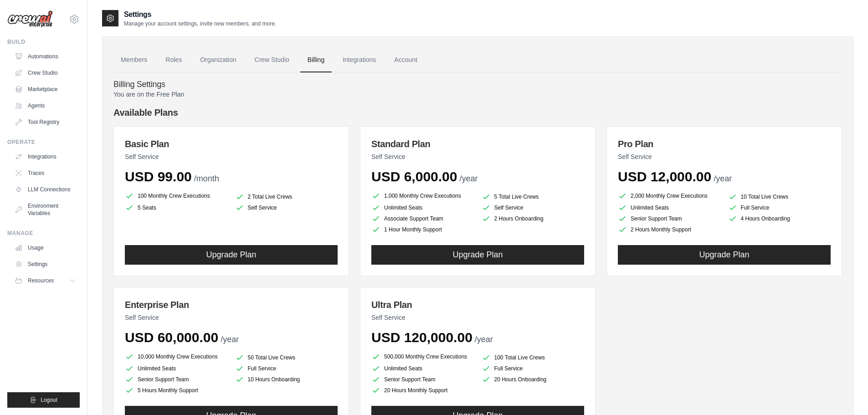 The image size is (868, 415). Describe the element at coordinates (177, 208) in the screenshot. I see `li: 5 Seats` at that location.